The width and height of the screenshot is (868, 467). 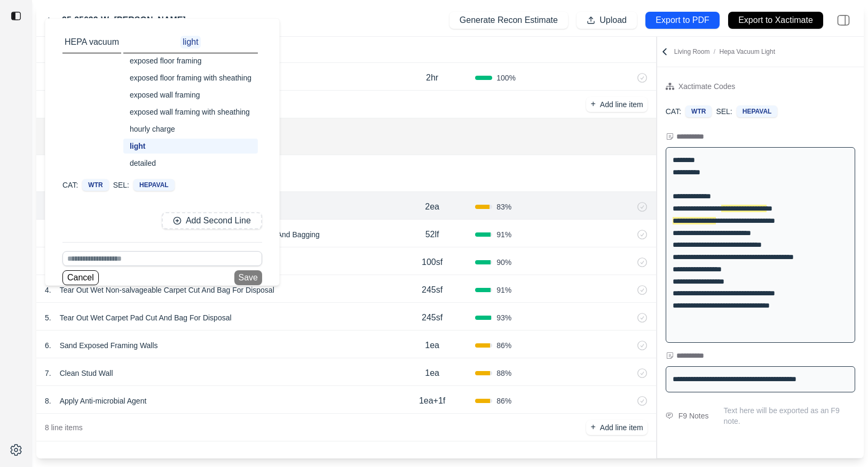 I want to click on div: exposed floor framing, so click(x=191, y=61).